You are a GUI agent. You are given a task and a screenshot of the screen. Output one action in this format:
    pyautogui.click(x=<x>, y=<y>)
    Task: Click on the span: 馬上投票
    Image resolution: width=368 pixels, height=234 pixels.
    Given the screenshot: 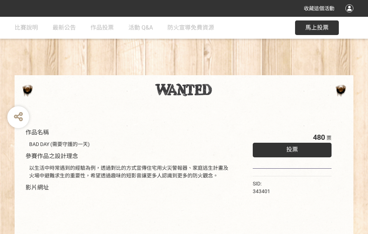 What is the action you would take?
    pyautogui.click(x=317, y=27)
    